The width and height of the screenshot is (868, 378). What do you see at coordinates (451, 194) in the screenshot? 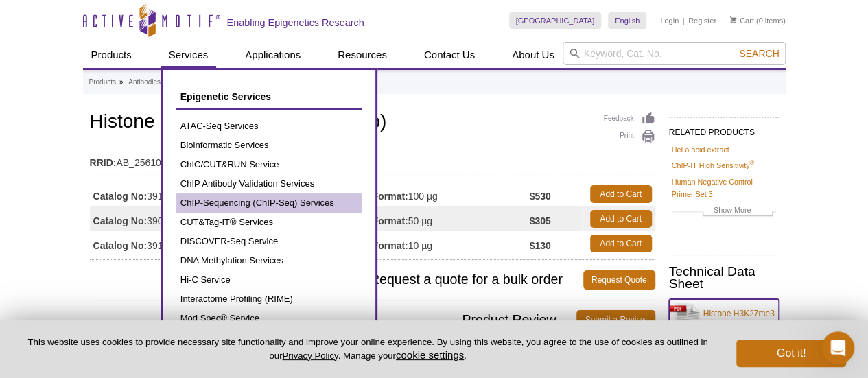
I see `td: 100 µg` at bounding box center [451, 194].